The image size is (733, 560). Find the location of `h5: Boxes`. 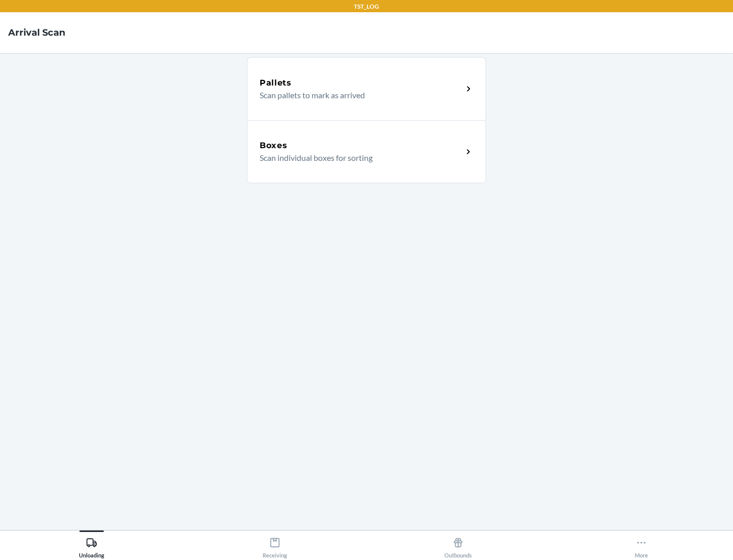

h5: Boxes is located at coordinates (274, 146).